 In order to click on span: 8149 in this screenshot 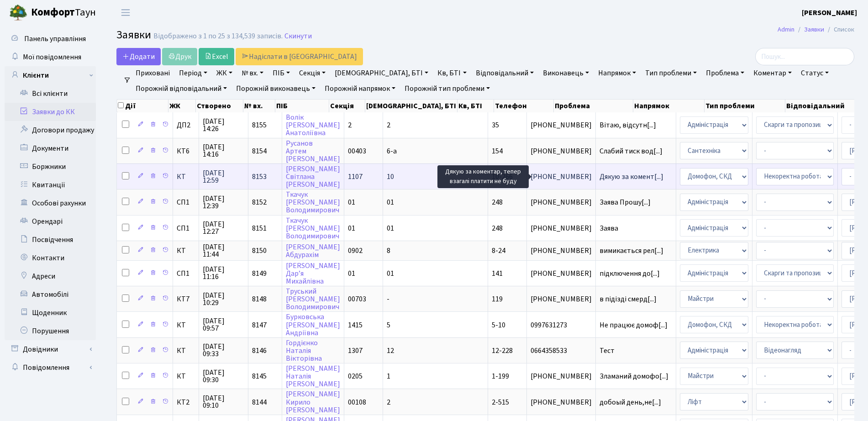, I will do `click(259, 274)`.